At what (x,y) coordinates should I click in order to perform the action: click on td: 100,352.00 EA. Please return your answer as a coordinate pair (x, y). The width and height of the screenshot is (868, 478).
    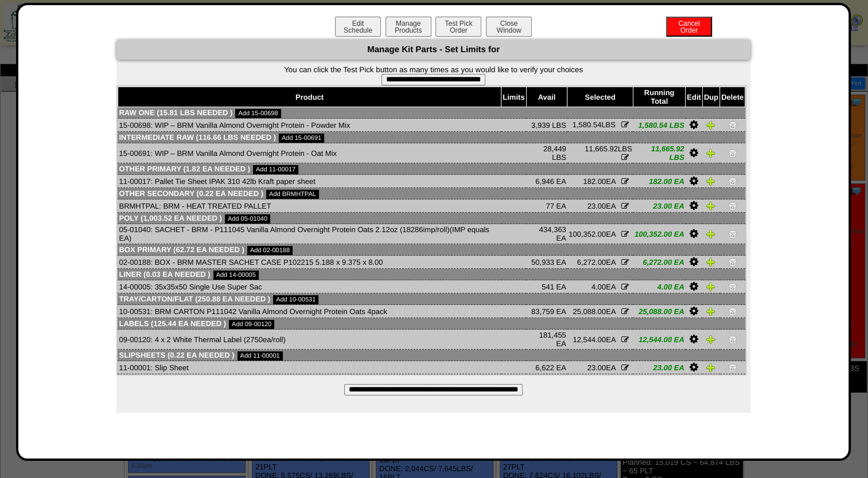
    Looking at the image, I should click on (659, 234).